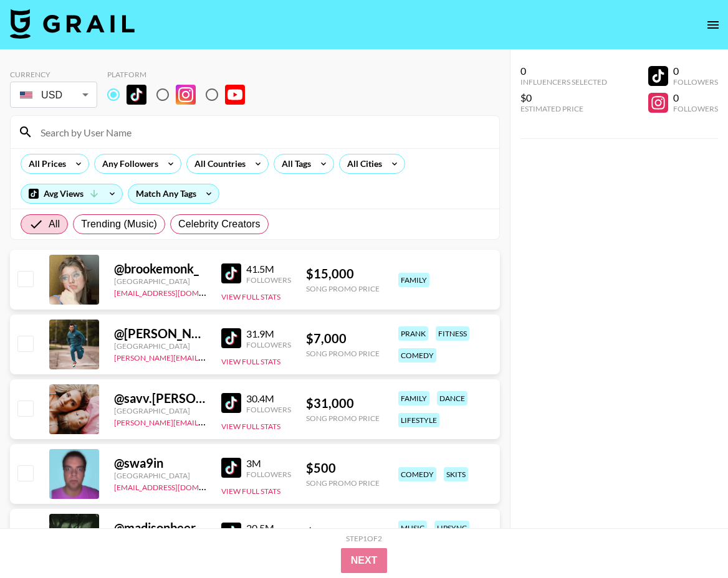  Describe the element at coordinates (452, 398) in the screenshot. I see `div: dance` at that location.